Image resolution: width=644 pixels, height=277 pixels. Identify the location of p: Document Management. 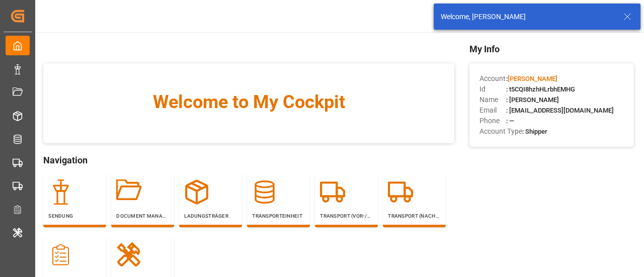
(143, 215).